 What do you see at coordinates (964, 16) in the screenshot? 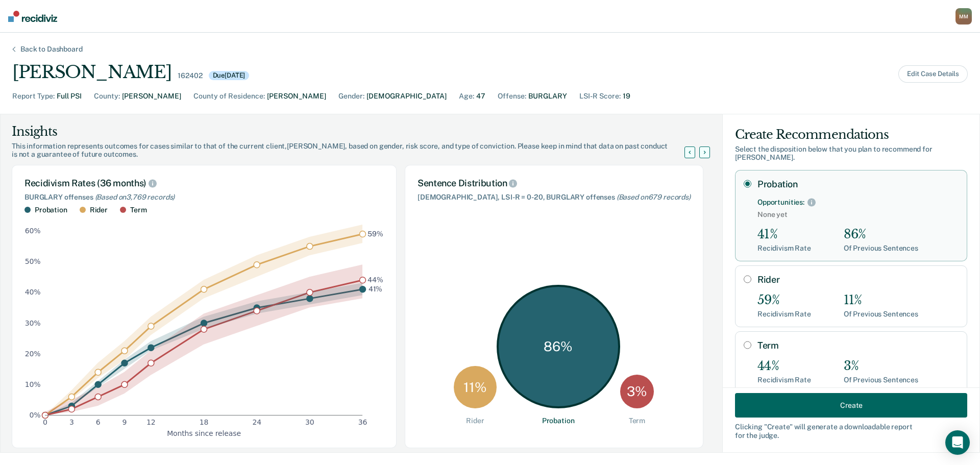
I see `div: M M` at bounding box center [964, 16].